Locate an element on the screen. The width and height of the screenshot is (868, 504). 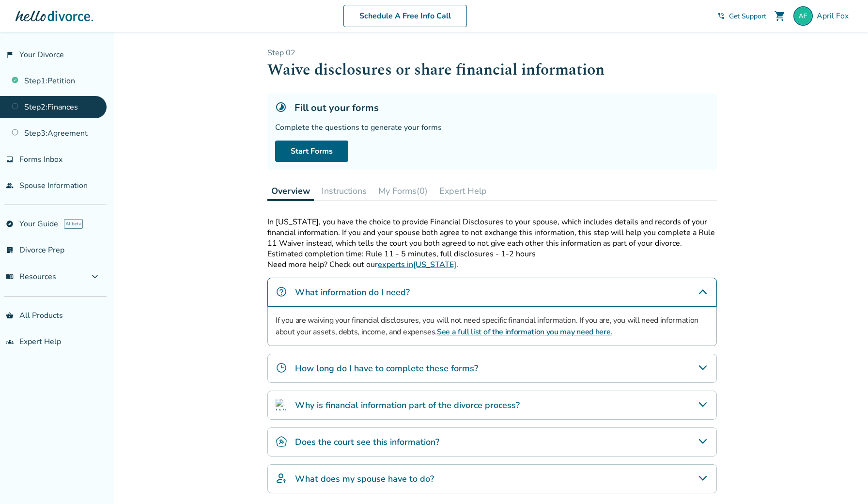
img: Why is financial information part of the divorce process? is located at coordinates (282, 404).